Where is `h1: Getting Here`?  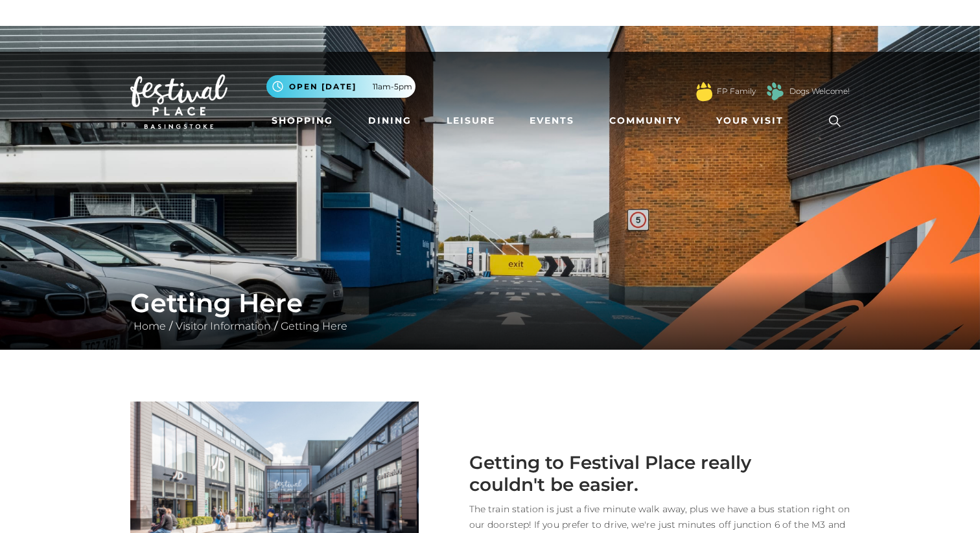 h1: Getting Here is located at coordinates (490, 303).